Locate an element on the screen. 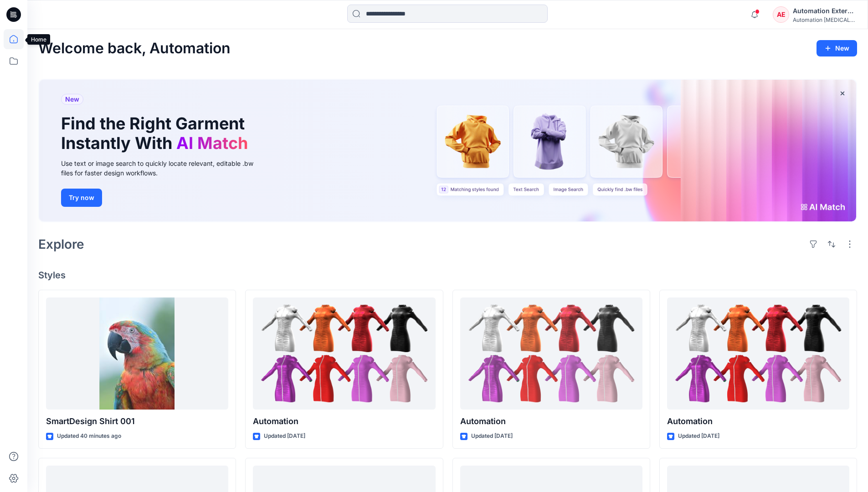  h2: Explore is located at coordinates (61, 244).